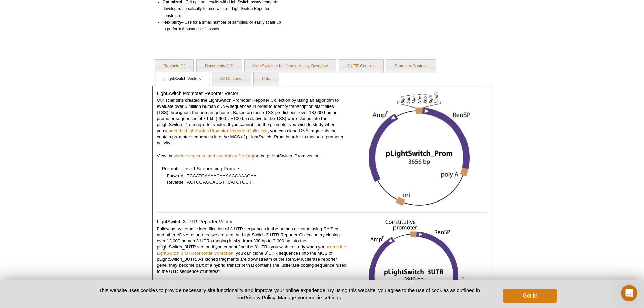  Describe the element at coordinates (214, 155) in the screenshot. I see `a: vector sequence and annotation file (txt)` at that location.